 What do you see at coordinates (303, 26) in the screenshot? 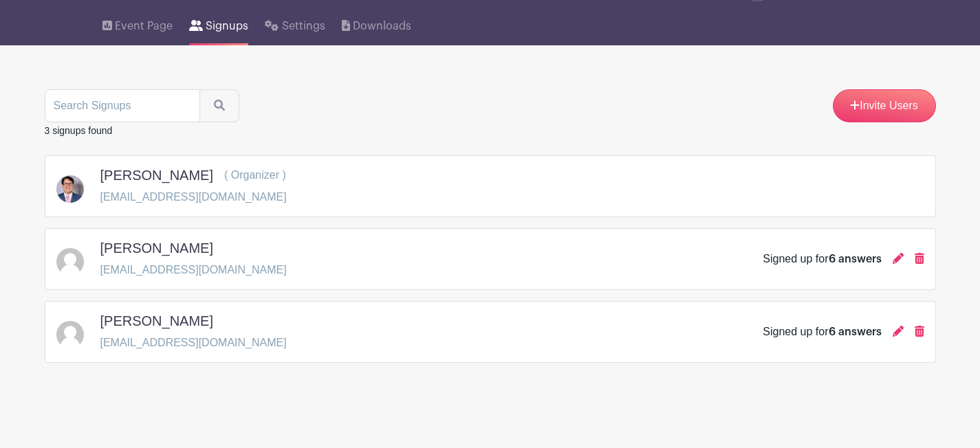
I see `span: Settings` at bounding box center [303, 26].